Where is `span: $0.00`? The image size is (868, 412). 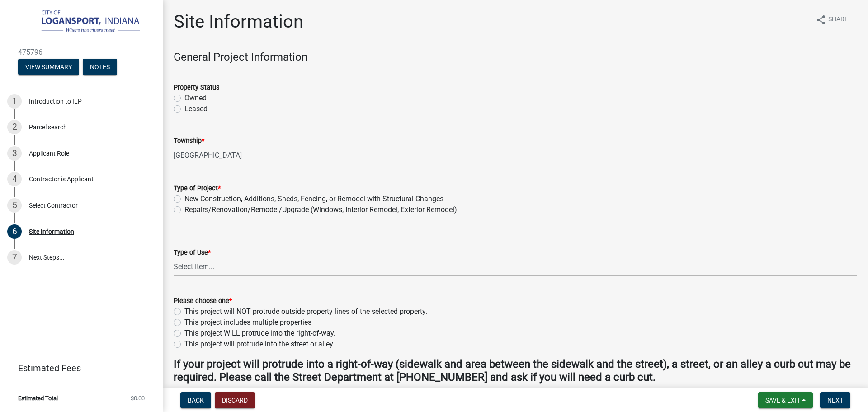 span: $0.00 is located at coordinates (138, 398).